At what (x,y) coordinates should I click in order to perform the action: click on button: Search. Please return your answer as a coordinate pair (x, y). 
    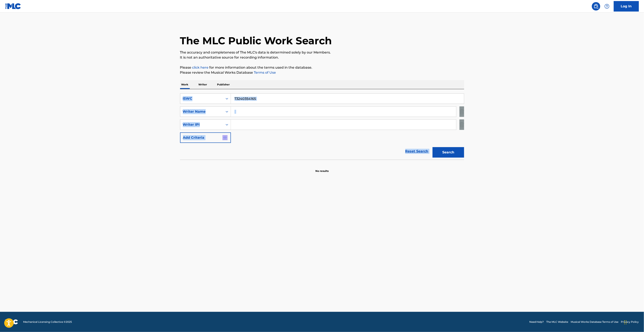
    Looking at the image, I should click on (448, 153).